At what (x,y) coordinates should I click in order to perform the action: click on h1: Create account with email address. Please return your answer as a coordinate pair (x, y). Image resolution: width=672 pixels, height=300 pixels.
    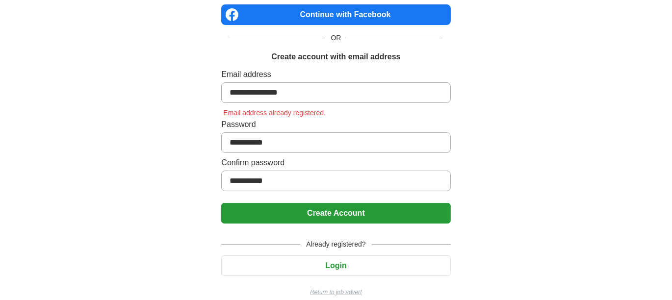
    Looking at the image, I should click on (336, 57).